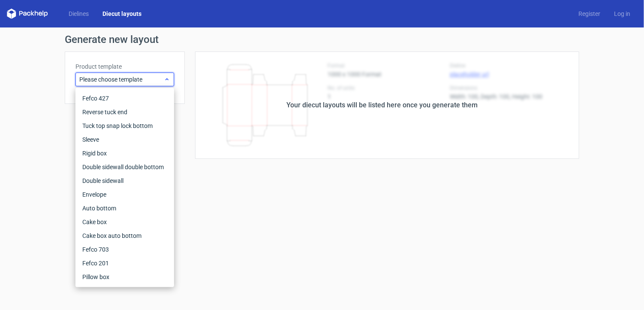 This screenshot has width=644, height=310. I want to click on div: Fefco 201, so click(125, 263).